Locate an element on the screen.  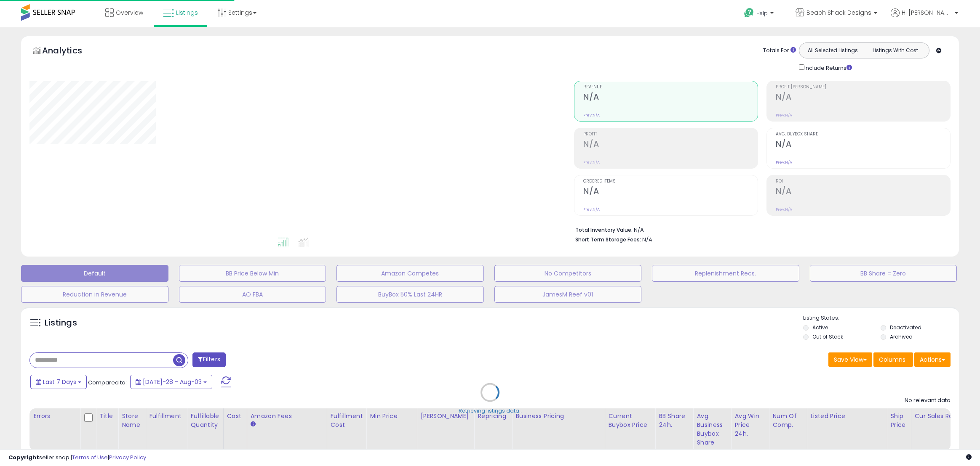
span: Overview is located at coordinates (129, 13).